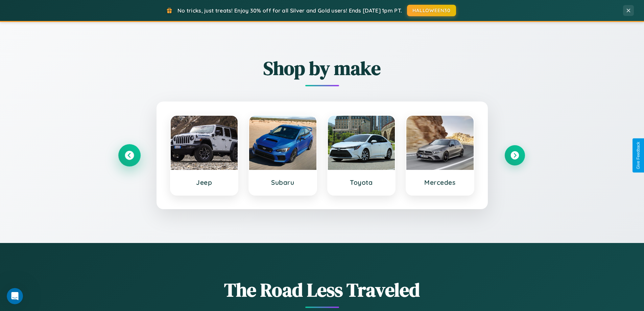 Image resolution: width=644 pixels, height=311 pixels. I want to click on h3: Subaru, so click(283, 183).